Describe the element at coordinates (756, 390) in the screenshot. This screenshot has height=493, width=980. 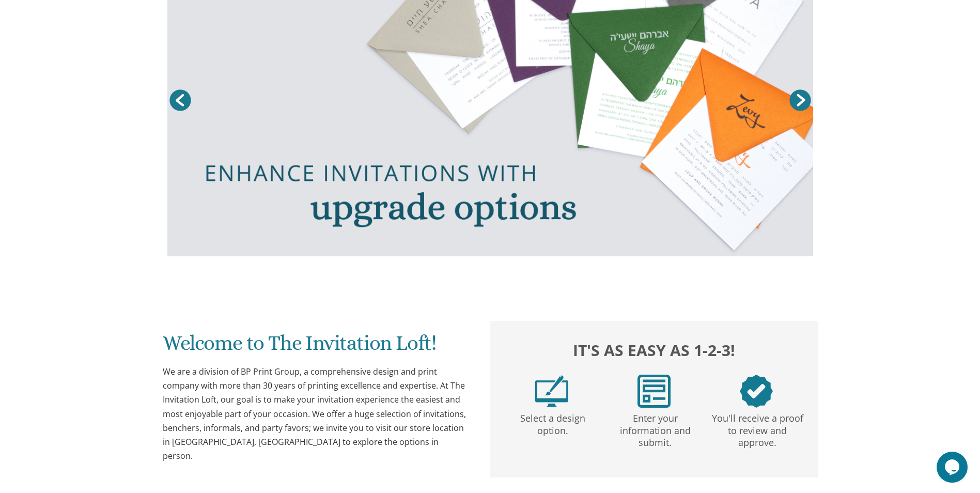
I see `img: step3.png` at that location.